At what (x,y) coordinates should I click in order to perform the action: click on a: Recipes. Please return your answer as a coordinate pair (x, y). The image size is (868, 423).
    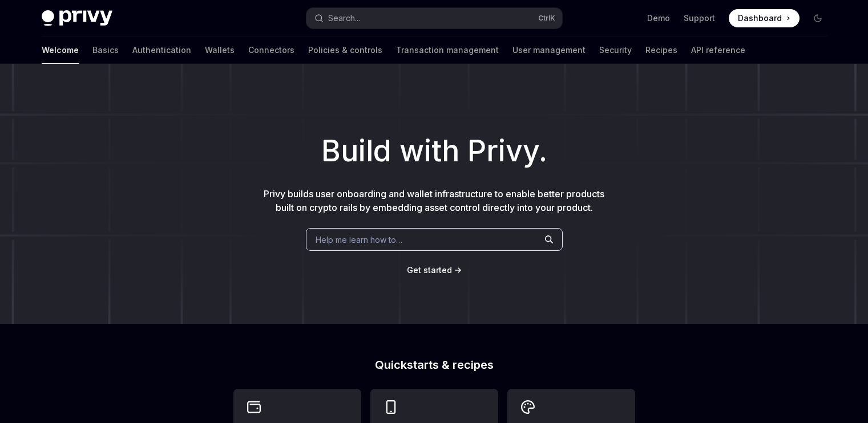
    Looking at the image, I should click on (661, 50).